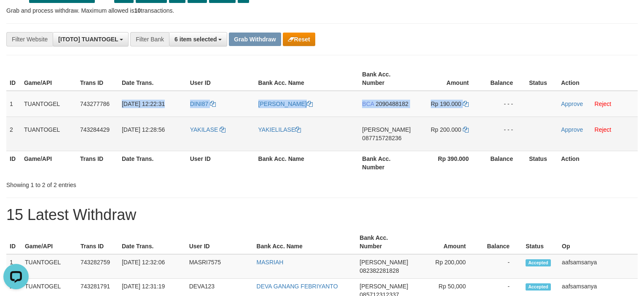  I want to click on button: 6 item selected, so click(198, 39).